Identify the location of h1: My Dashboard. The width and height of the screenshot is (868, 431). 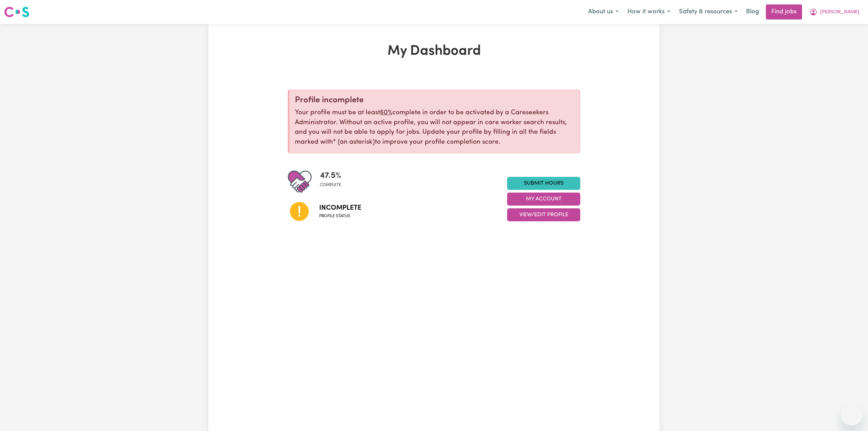
(434, 51).